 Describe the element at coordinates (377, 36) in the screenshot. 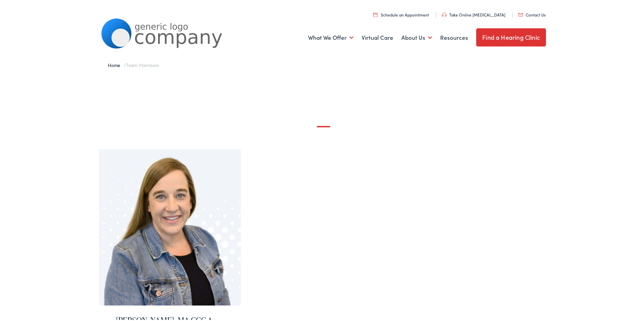

I see `a: Virtual Care` at that location.